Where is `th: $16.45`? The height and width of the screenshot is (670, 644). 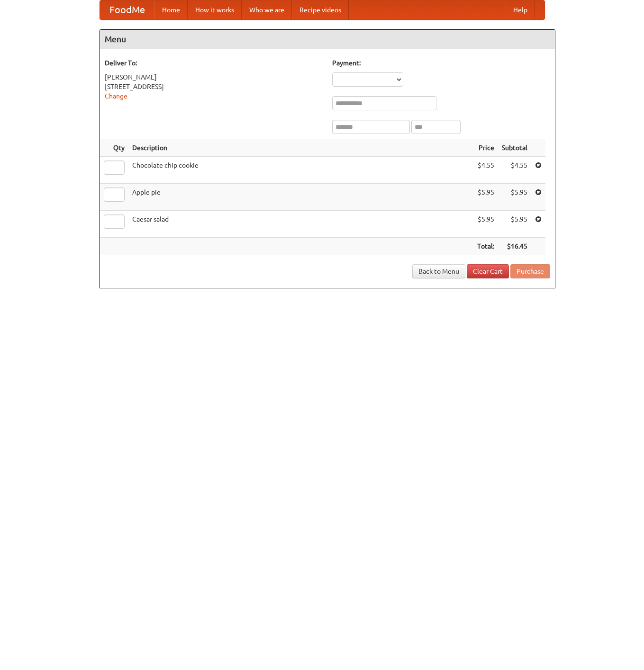
th: $16.45 is located at coordinates (514, 246).